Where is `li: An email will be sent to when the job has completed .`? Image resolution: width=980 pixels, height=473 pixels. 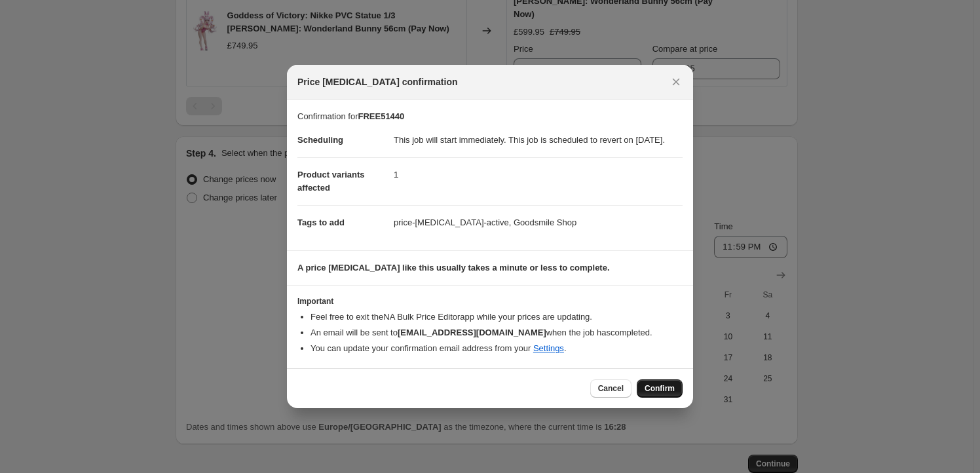
li: An email will be sent to when the job has completed . is located at coordinates (497, 332).